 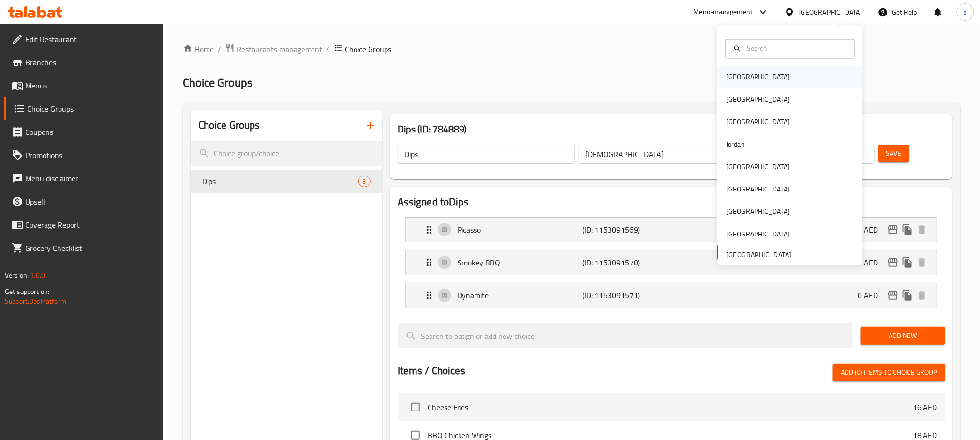 What do you see at coordinates (27, 292) in the screenshot?
I see `span: Get support on:` at bounding box center [27, 292].